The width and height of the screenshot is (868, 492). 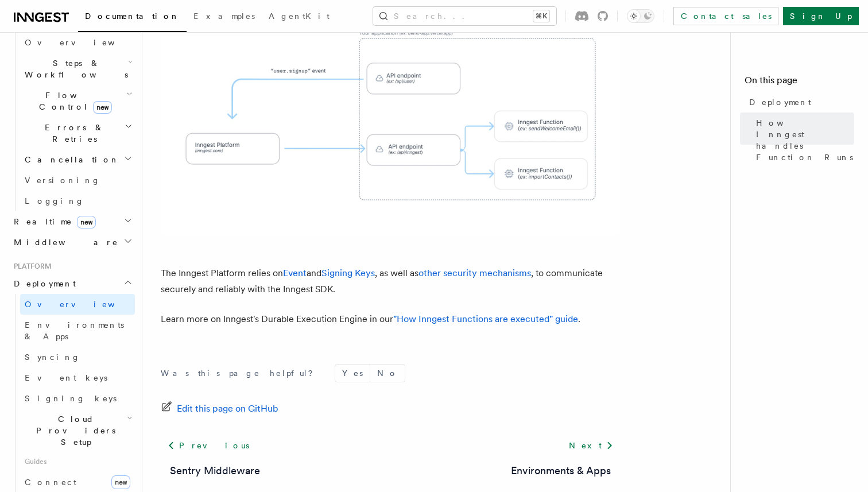 I want to click on span: Guides, so click(x=77, y=462).